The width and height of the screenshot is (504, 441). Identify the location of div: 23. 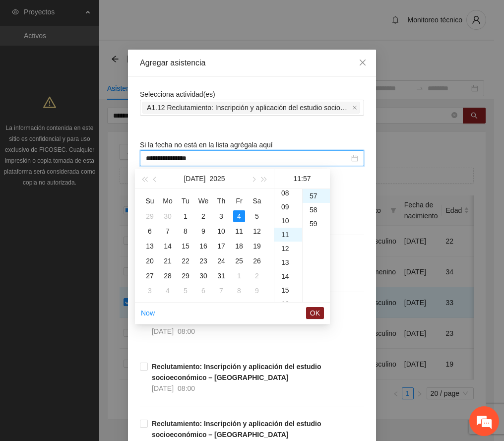
(203, 261).